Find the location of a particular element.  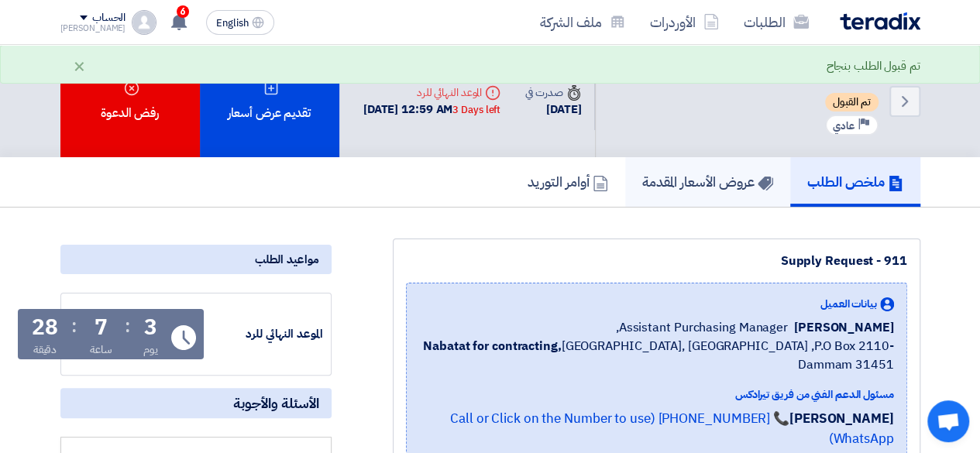

div: رفض الدعوة is located at coordinates (130, 101).